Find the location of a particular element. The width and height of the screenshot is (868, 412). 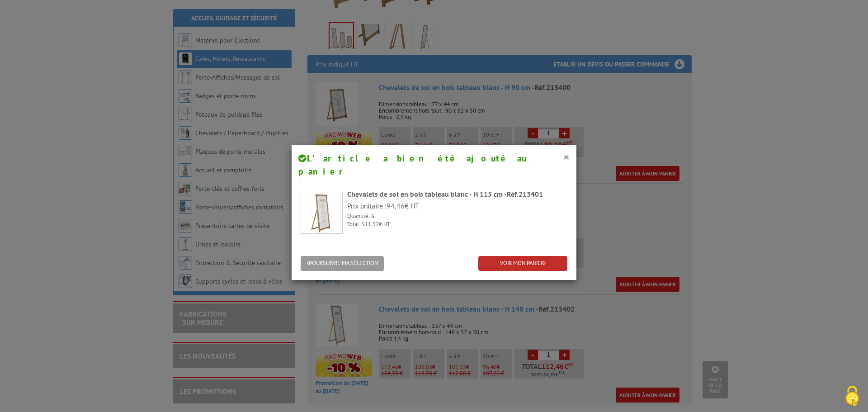

button: Cookies (fenêtre modale) is located at coordinates (852, 396).